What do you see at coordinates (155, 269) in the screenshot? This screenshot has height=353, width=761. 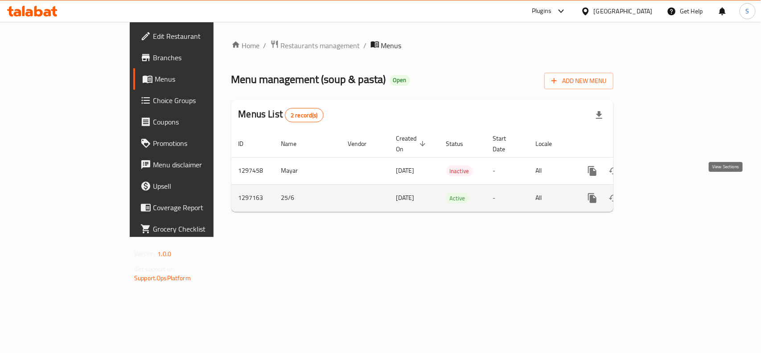 I see `span: Get support on:` at bounding box center [155, 269].